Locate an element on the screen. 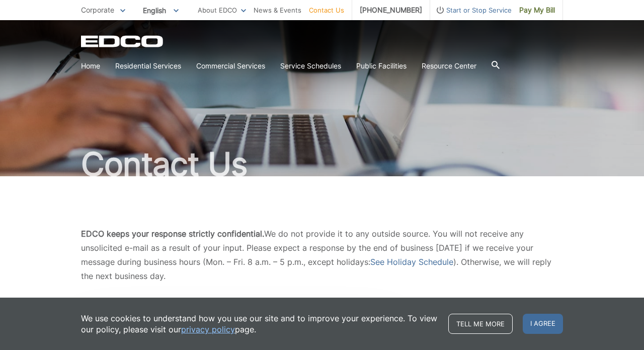  a: Public Facilities is located at coordinates (381, 66).